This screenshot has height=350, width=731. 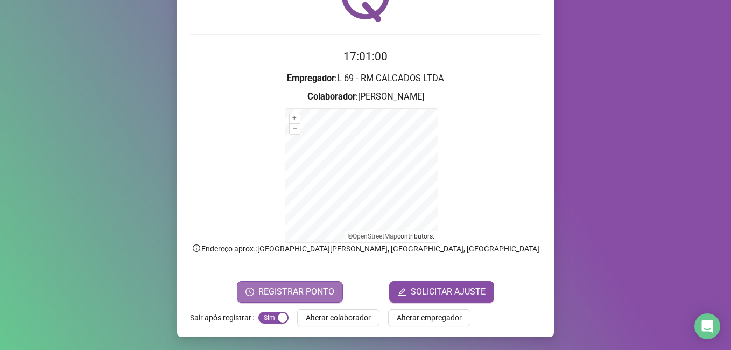 What do you see at coordinates (429, 317) in the screenshot?
I see `button: Alterar empregador` at bounding box center [429, 317].